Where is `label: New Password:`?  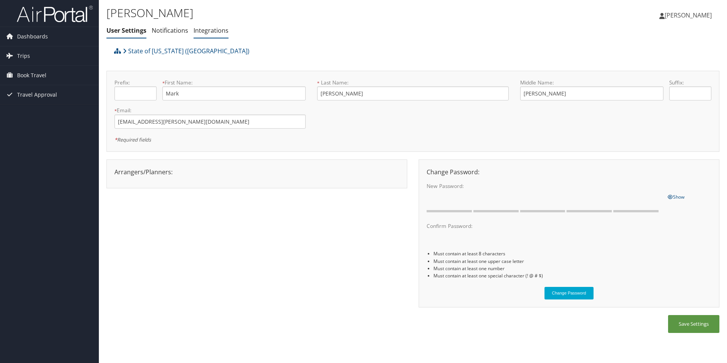 label: New Password: is located at coordinates (544, 186).